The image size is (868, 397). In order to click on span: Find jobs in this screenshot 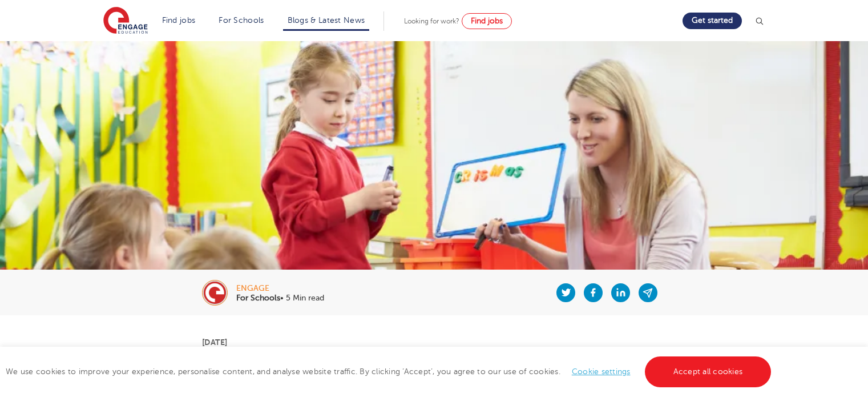, I will do `click(487, 20)`.